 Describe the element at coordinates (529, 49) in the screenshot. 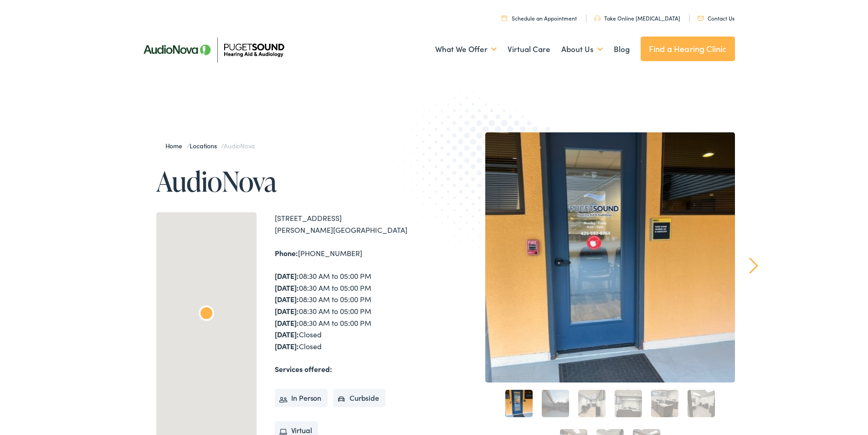

I see `a: Virtual Care` at that location.